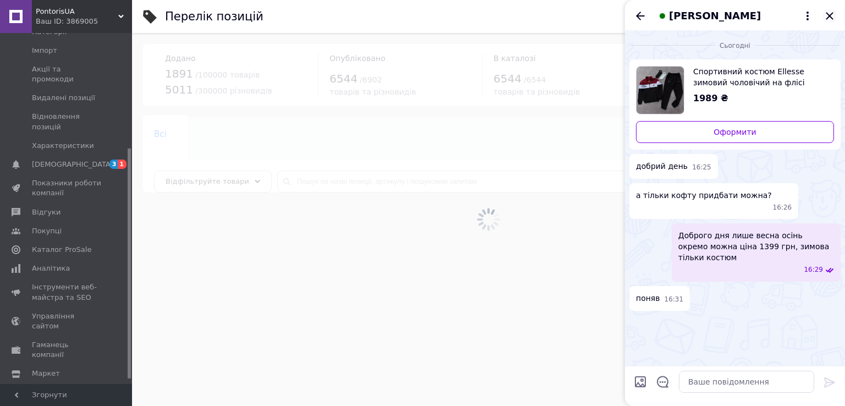  I want to click on span: Видалені позиції, so click(63, 98).